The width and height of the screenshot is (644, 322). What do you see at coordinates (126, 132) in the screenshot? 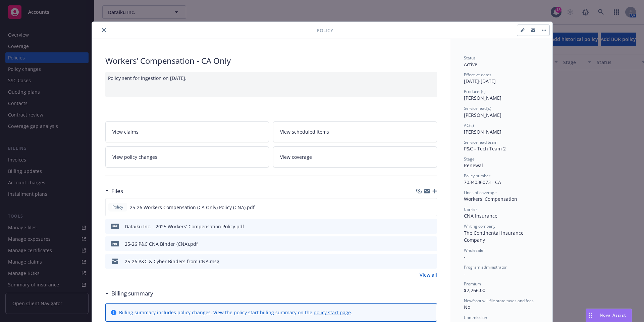
I see `span: View claims` at bounding box center [126, 132].